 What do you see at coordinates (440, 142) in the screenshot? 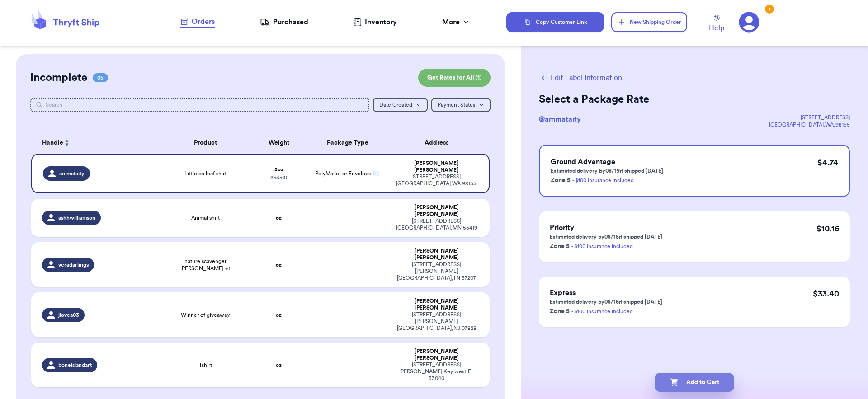
I see `th: Address` at bounding box center [440, 142].